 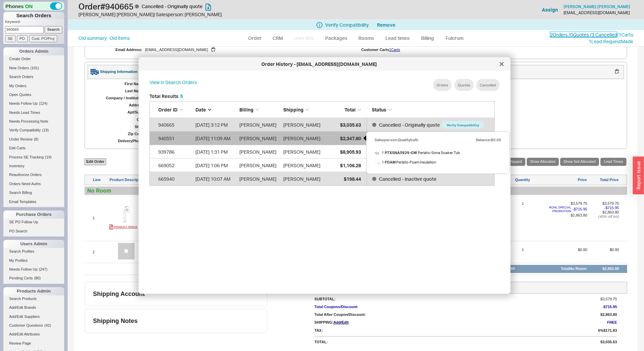 What do you see at coordinates (34, 215) in the screenshot?
I see `div: Purchase Orders` at bounding box center [34, 215].